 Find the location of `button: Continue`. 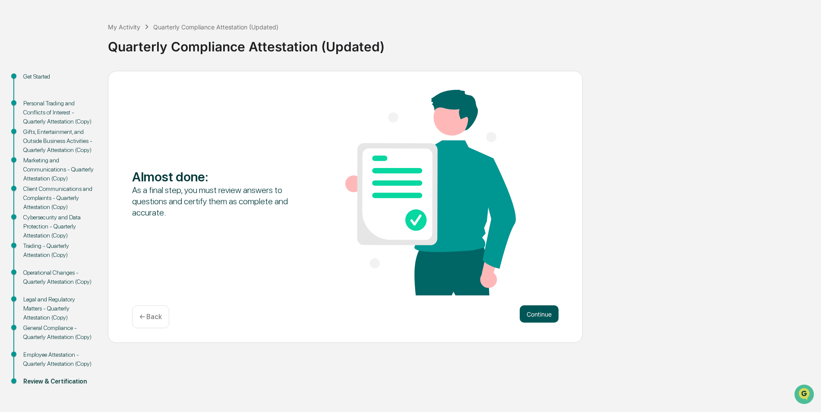

button: Continue is located at coordinates (539, 314).